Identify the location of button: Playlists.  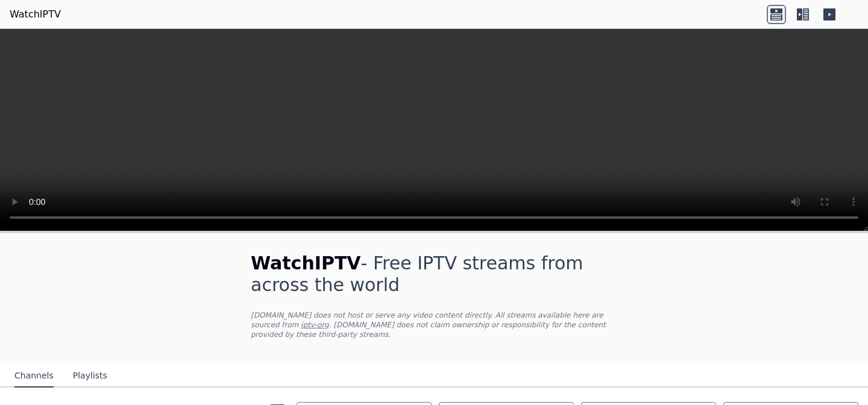
(90, 376).